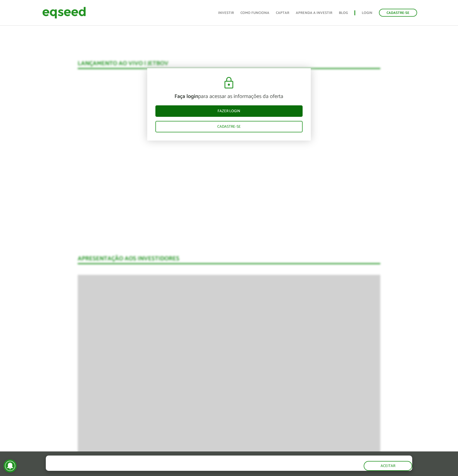  Describe the element at coordinates (229, 111) in the screenshot. I see `a: Fazer login` at that location.